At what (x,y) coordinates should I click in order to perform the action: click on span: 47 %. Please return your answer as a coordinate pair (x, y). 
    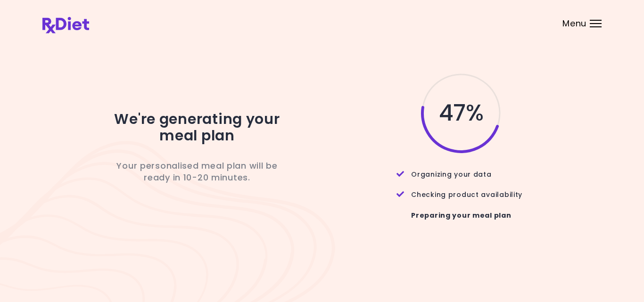
    Looking at the image, I should click on (461, 113).